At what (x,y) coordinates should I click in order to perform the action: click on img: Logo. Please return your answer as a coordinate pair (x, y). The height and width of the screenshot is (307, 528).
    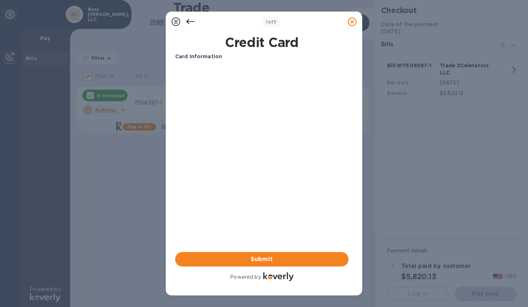
    Looking at the image, I should click on (278, 276).